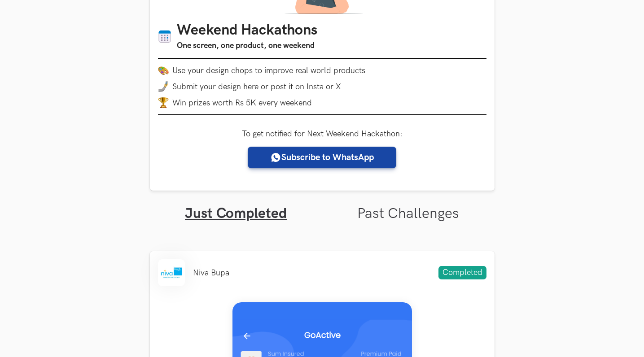 The height and width of the screenshot is (357, 644). I want to click on ul: Tabs Interface, so click(322, 206).